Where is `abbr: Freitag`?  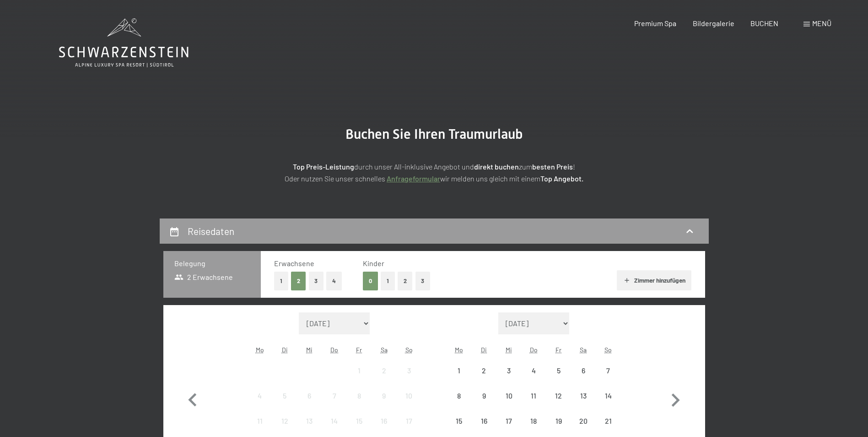 abbr: Freitag is located at coordinates (559, 349).